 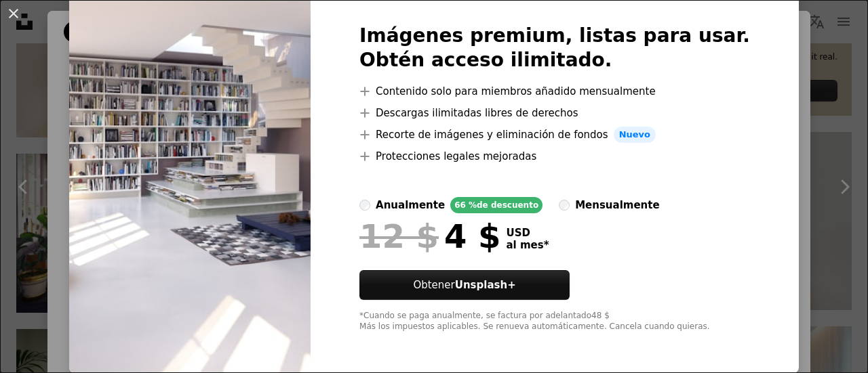 What do you see at coordinates (564, 206) in the screenshot?
I see `input: mensualmente` at bounding box center [564, 206].